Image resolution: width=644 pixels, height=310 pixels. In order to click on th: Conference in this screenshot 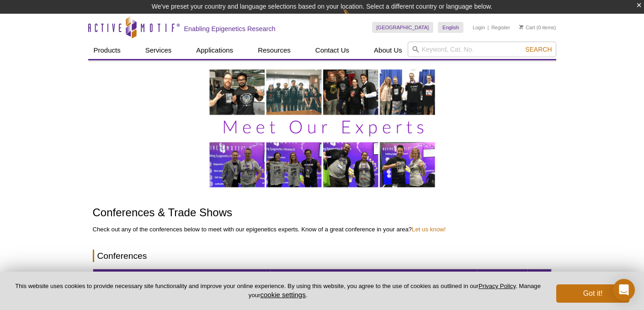, I will do `click(182, 275)`.